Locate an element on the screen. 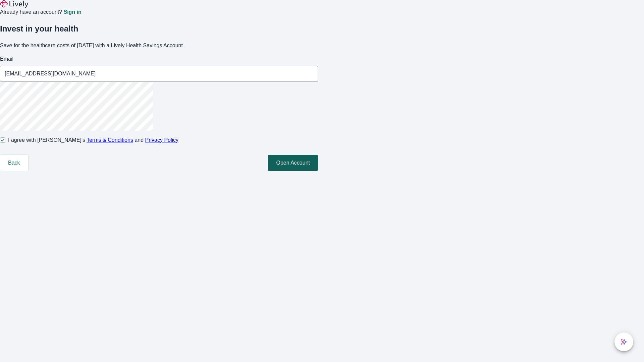 The height and width of the screenshot is (362, 644). svg: Lively AI Assistant is located at coordinates (624, 342).